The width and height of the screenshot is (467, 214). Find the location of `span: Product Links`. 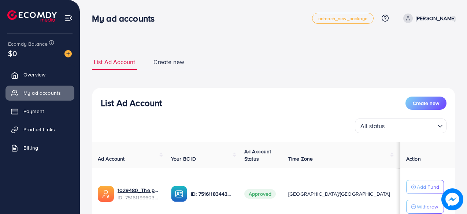

span: Product Links is located at coordinates (39, 130).